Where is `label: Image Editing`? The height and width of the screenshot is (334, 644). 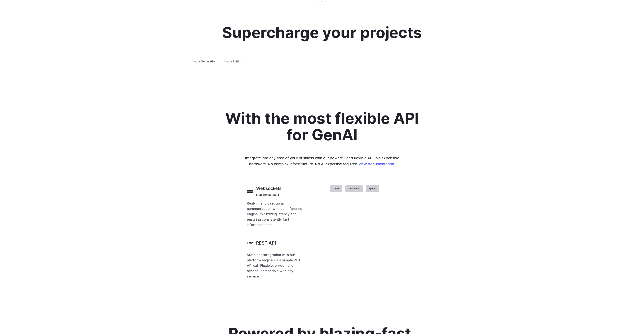 label: Image Editing is located at coordinates (233, 61).